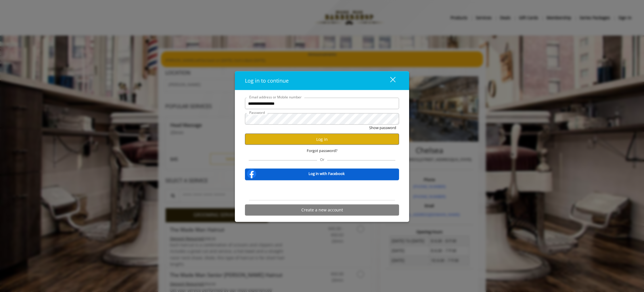 The width and height of the screenshot is (644, 292). Describe the element at coordinates (389, 81) in the screenshot. I see `button: close dialog` at that location.